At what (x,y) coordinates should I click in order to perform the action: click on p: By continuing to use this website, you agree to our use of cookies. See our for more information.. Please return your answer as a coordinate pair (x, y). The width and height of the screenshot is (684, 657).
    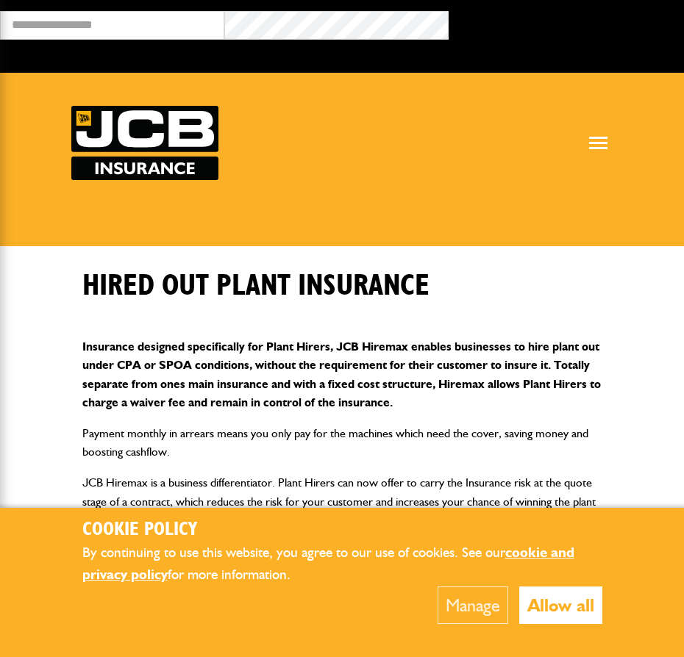
    Looking at the image, I should click on (342, 564).